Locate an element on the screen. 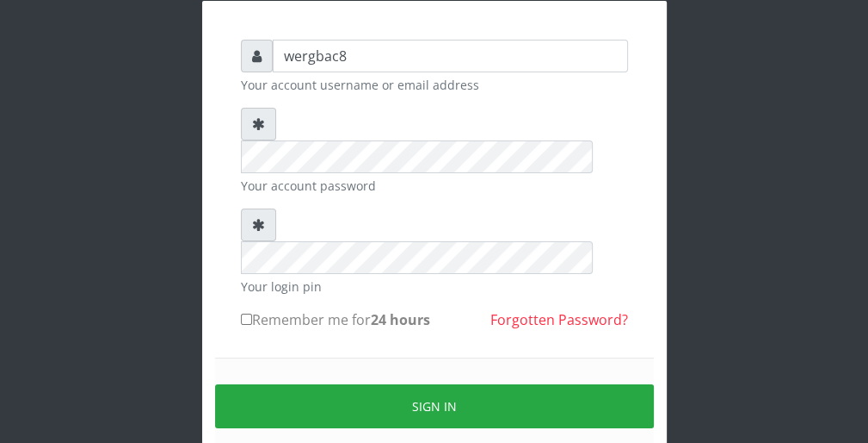 The image size is (868, 443). b: 24 hours is located at coordinates (400, 320).